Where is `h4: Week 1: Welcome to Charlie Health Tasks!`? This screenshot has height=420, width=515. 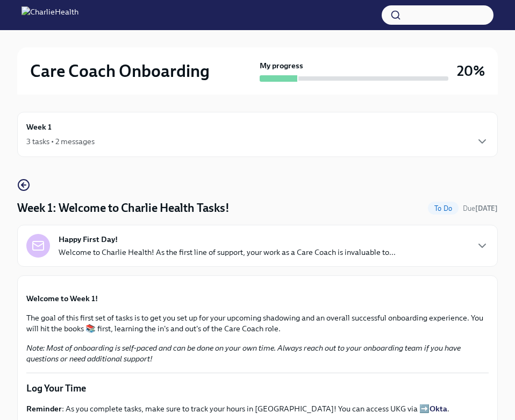 h4: Week 1: Welcome to Charlie Health Tasks! is located at coordinates (123, 208).